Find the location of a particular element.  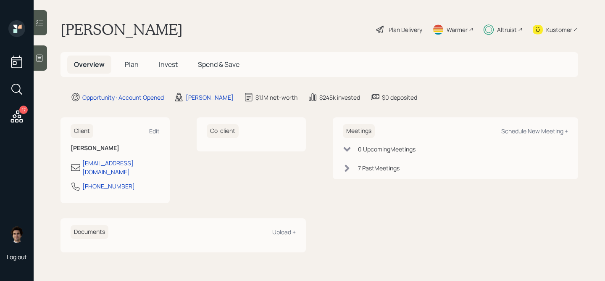

div: Schedule New Meeting + is located at coordinates (535, 131).